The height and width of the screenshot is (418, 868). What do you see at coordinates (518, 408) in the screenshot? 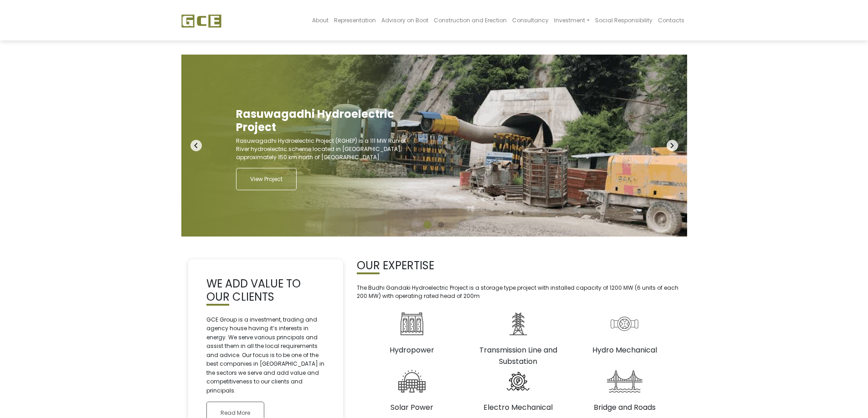
I see `h3: Electro Mechanical` at bounding box center [518, 408].